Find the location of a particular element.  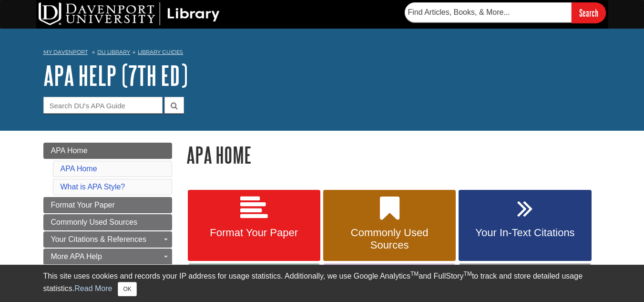

a: My Davenport is located at coordinates (65, 52).